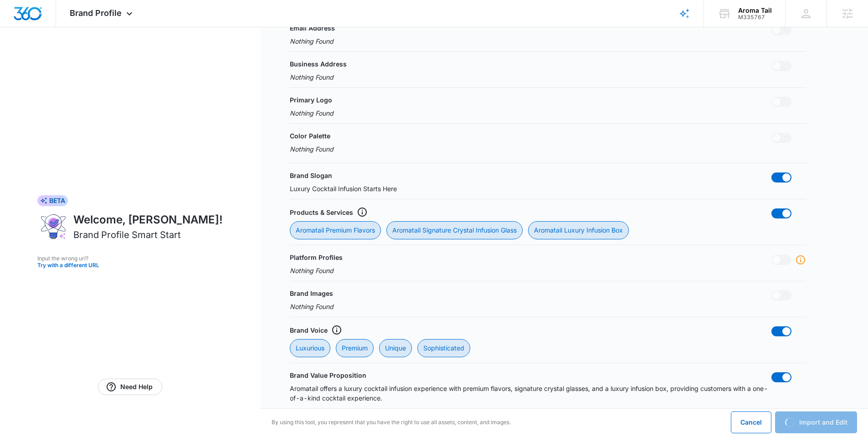  I want to click on p: Luxury Cocktail Infusion Starts Here, so click(343, 189).